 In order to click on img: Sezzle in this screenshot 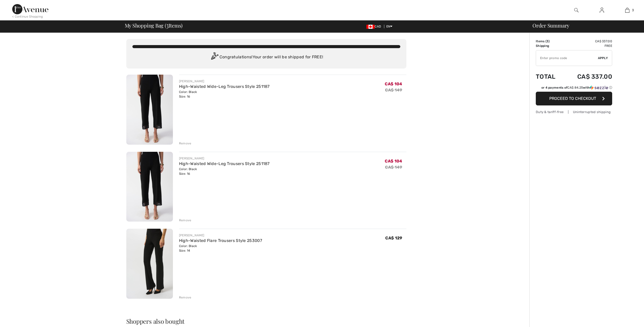, I will do `click(599, 88)`.